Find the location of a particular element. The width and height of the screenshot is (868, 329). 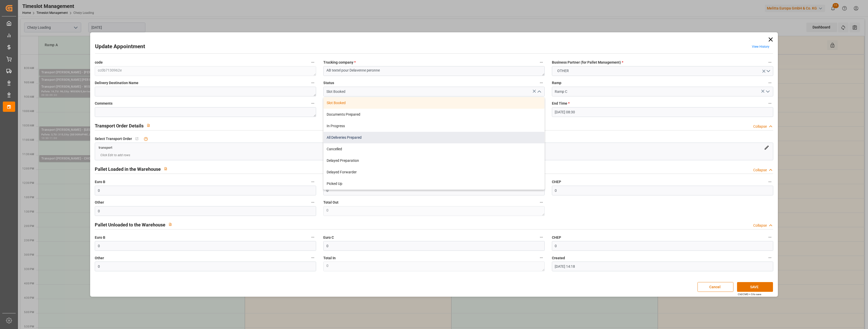

span: End Time is located at coordinates (560, 103).